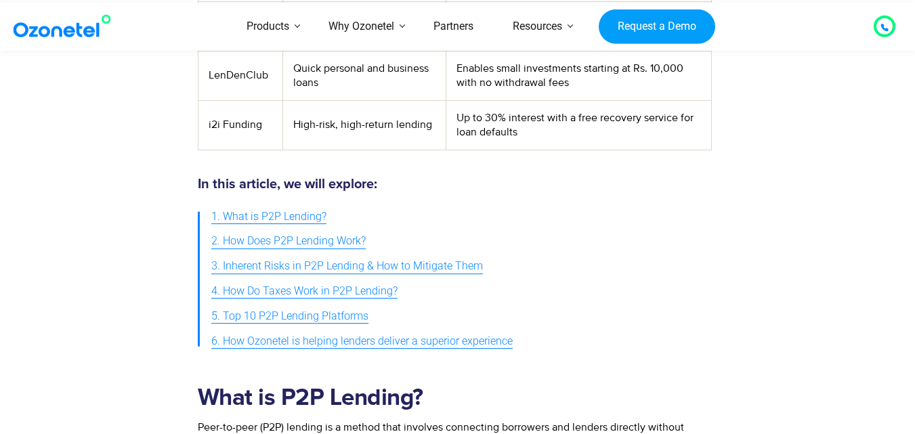 This screenshot has width=915, height=434. I want to click on a: 6. How Ozonetel is helping lenders deliver a superior experience, so click(362, 341).